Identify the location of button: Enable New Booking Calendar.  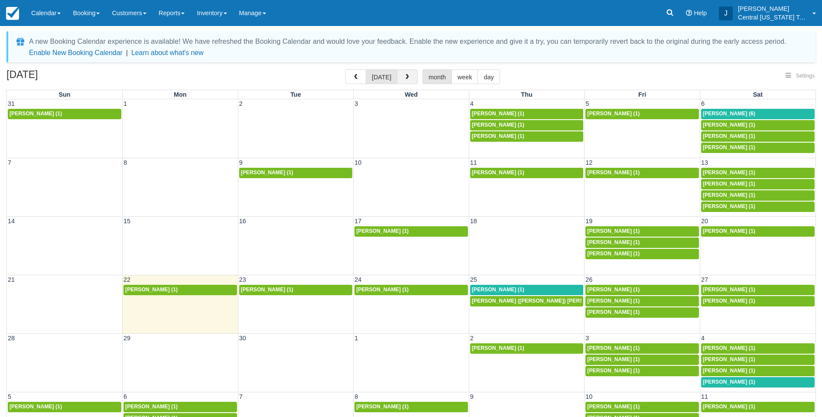
(76, 53).